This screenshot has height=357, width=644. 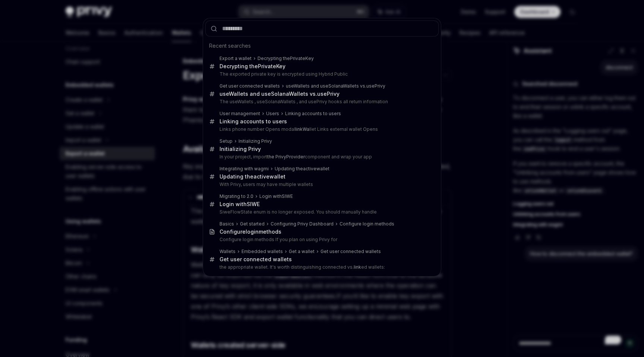 What do you see at coordinates (230, 46) in the screenshot?
I see `span: Recent searches` at bounding box center [230, 46].